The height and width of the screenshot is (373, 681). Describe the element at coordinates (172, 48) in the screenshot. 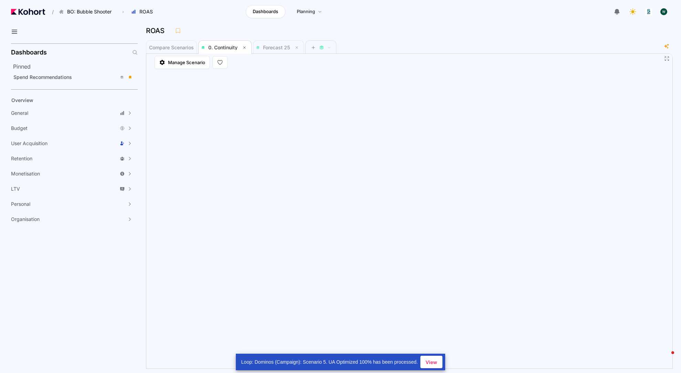

I see `span: Compare Scenarios` at that location.